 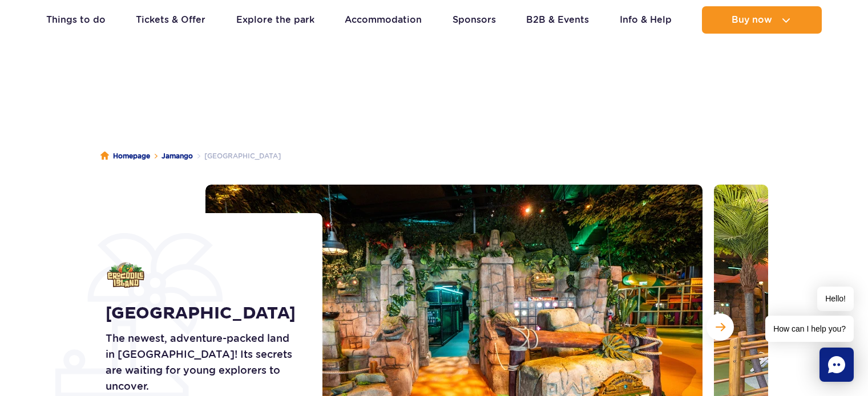 I want to click on a: Homepage, so click(x=125, y=156).